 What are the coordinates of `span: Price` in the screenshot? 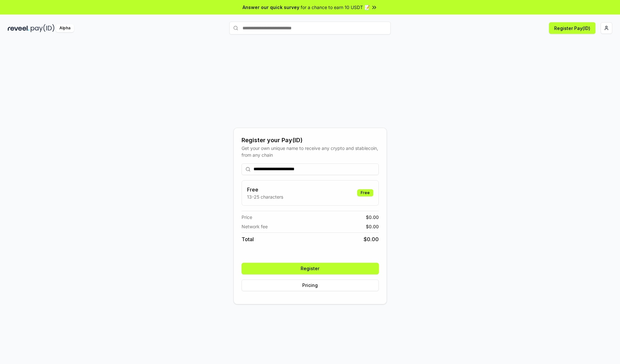 It's located at (247, 217).